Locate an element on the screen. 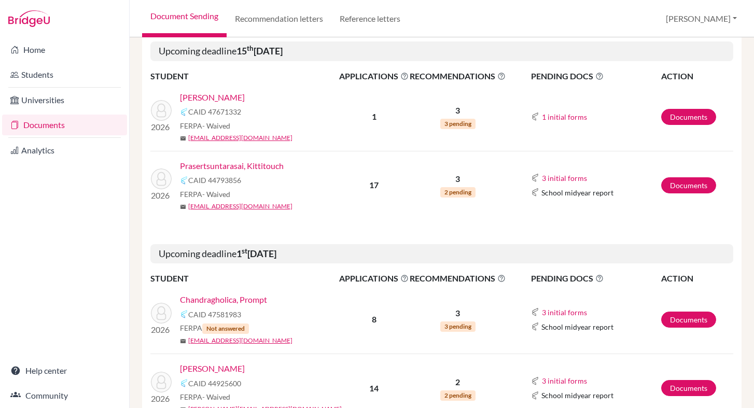 The image size is (754, 408). b: 17 is located at coordinates (374, 185).